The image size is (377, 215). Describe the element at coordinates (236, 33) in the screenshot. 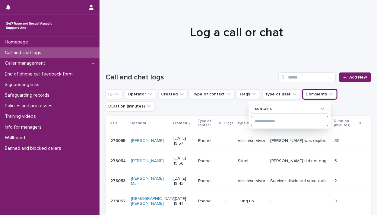

I see `h1: Log a call or chat` at that location.